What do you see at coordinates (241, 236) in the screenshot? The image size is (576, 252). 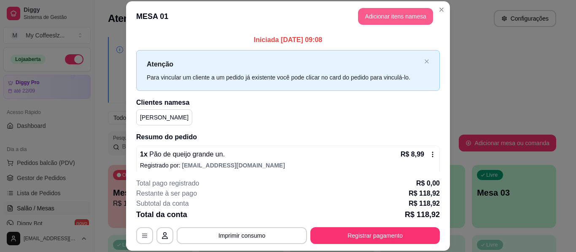 I see `button: Imprimir consumo` at bounding box center [241, 236].